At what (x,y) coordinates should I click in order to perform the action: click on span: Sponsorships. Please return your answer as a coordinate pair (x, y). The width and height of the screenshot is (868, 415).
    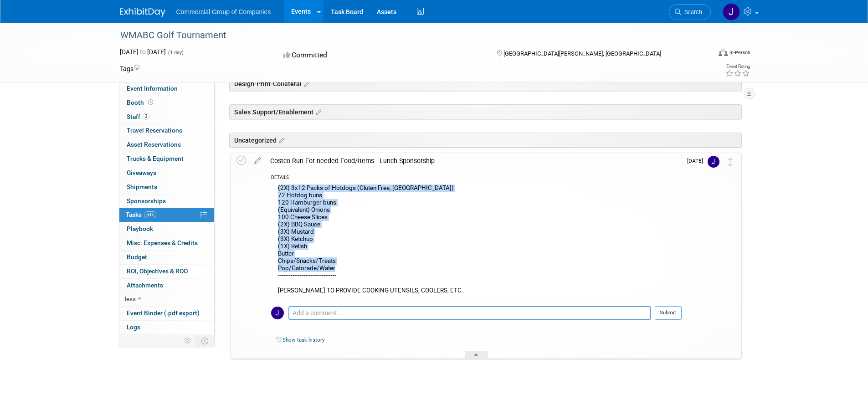
    Looking at the image, I should click on (146, 201).